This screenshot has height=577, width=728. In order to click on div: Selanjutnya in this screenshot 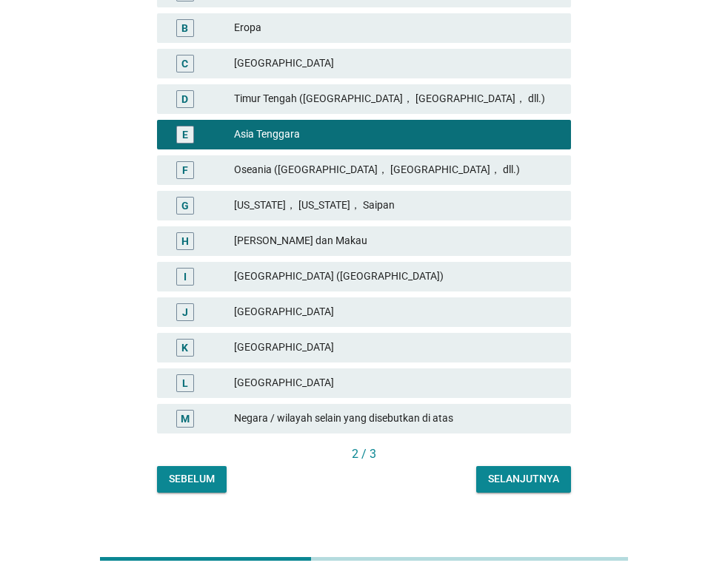, I will do `click(523, 479)`.